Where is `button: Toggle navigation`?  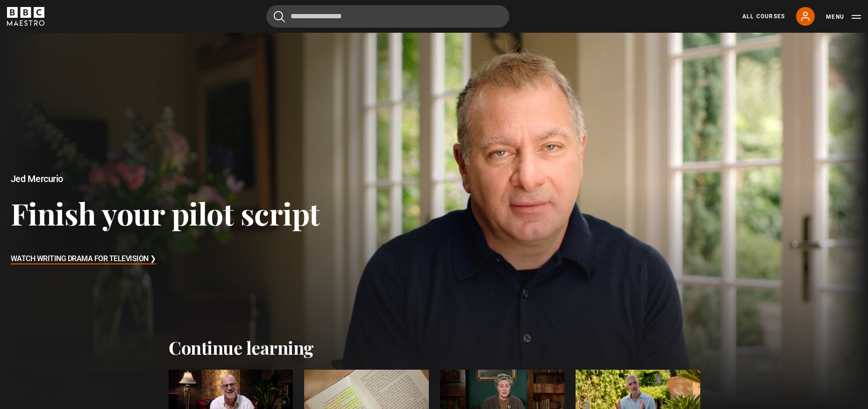
button: Toggle navigation is located at coordinates (843, 17).